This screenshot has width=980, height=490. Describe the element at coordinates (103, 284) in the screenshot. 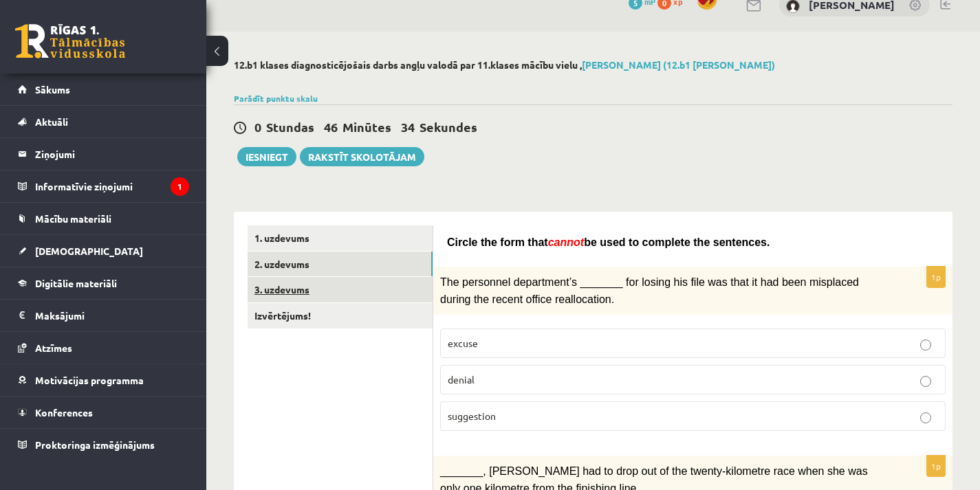

I see `a: Digitālie materiāli` at that location.